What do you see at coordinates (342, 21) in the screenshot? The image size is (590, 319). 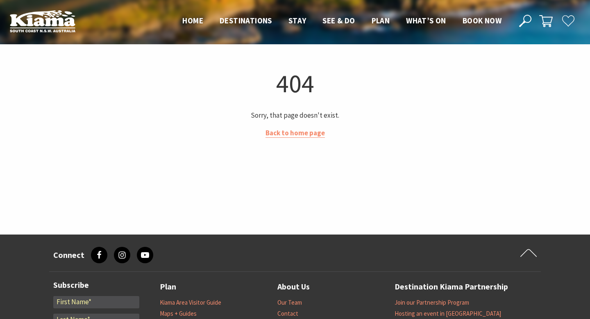 I see `nav: Main Menu` at bounding box center [342, 21].